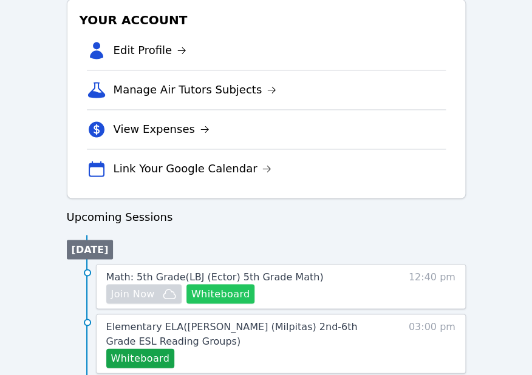  Describe the element at coordinates (215, 276) in the screenshot. I see `span: Math: 5th Grade ( LBJ (Ector) 5th Grade Math )` at that location.